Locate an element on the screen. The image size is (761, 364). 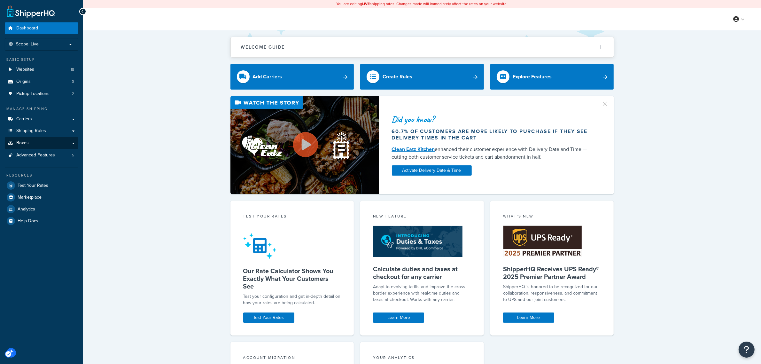
span: 18 is located at coordinates (72, 69).